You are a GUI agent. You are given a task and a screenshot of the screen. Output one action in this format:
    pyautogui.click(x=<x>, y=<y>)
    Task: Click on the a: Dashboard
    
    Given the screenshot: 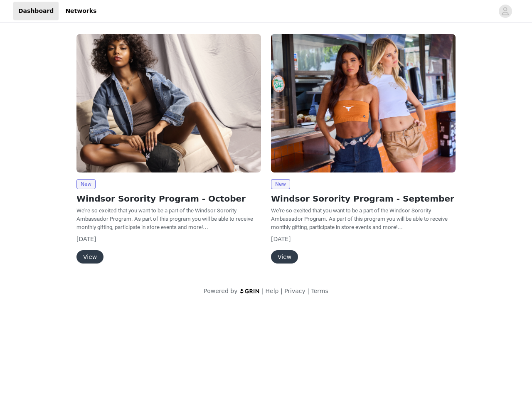 What is the action you would take?
    pyautogui.click(x=36, y=11)
    